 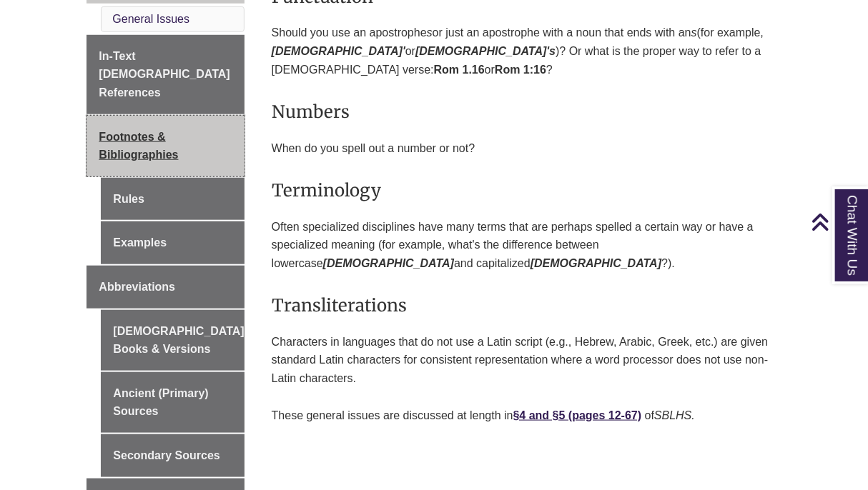 What do you see at coordinates (275, 32) in the screenshot?
I see `span: S` at bounding box center [275, 32].